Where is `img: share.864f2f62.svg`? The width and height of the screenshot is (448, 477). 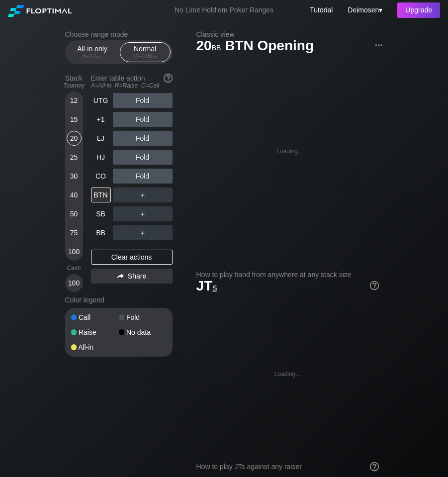 img: share.864f2f62.svg is located at coordinates (121, 276).